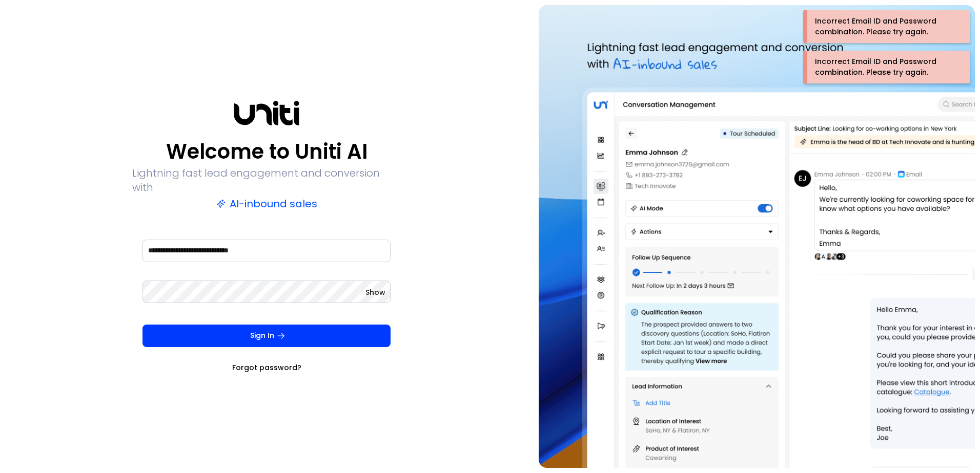 The width and height of the screenshot is (980, 473). I want to click on p: Lightning fast lead engagement and conversion with, so click(266, 180).